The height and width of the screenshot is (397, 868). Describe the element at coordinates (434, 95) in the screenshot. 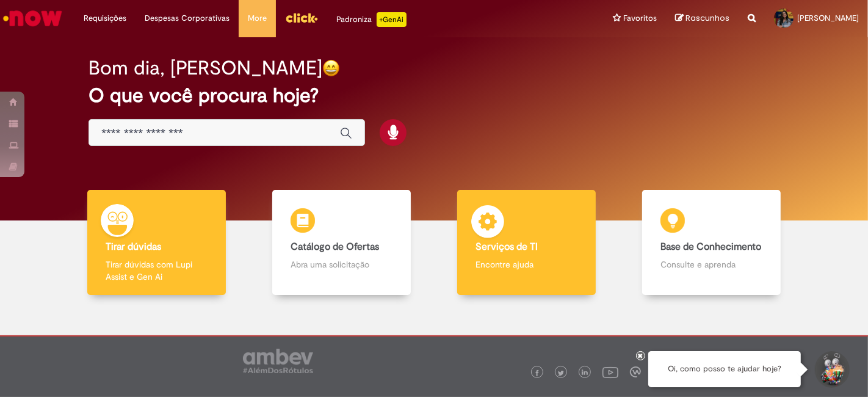

I see `h2: O que você procura hoje?` at that location.